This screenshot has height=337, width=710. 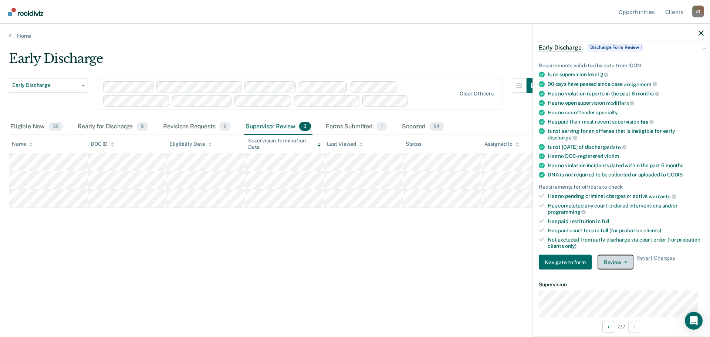 What do you see at coordinates (26, 12) in the screenshot?
I see `img: Recidiviz` at bounding box center [26, 12].